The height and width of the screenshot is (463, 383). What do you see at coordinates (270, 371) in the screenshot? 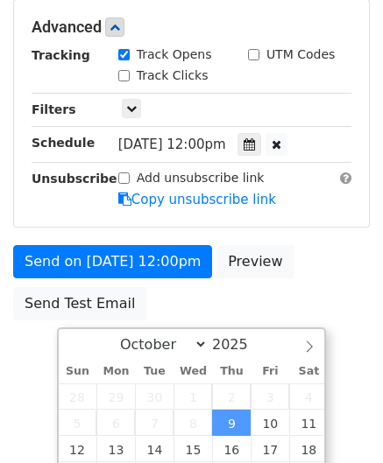
I see `span: Fri` at bounding box center [270, 371].